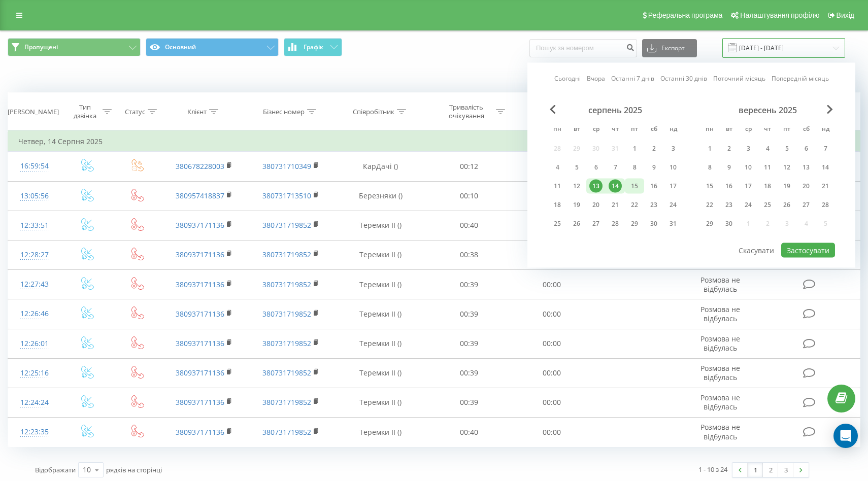 The image size is (868, 481). I want to click on div: сб 16 серп 2025 р., so click(654, 186).